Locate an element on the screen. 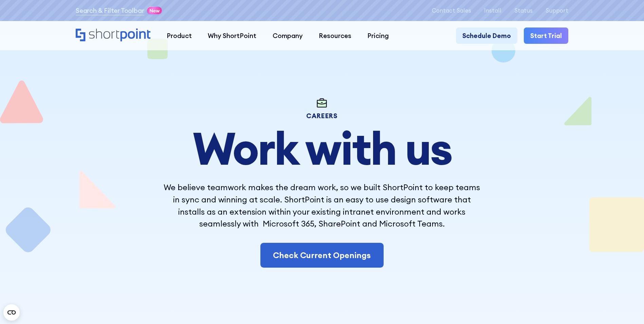  p: Contact Sales is located at coordinates (452, 10).